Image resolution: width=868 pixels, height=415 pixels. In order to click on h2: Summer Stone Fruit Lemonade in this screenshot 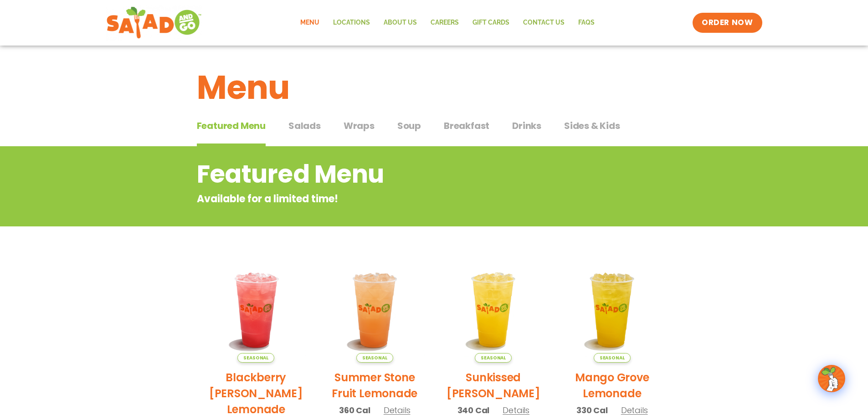, I will do `click(375, 385)`.